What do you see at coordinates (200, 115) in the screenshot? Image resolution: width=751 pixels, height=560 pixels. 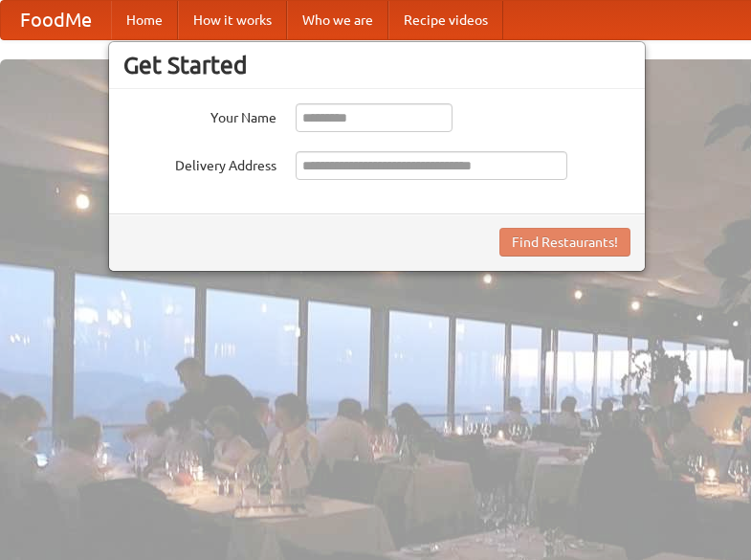 I see `label: Your Name` at bounding box center [200, 115].